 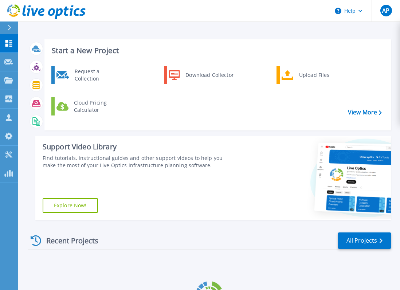 I want to click on h3: Start a New Project, so click(x=216, y=51).